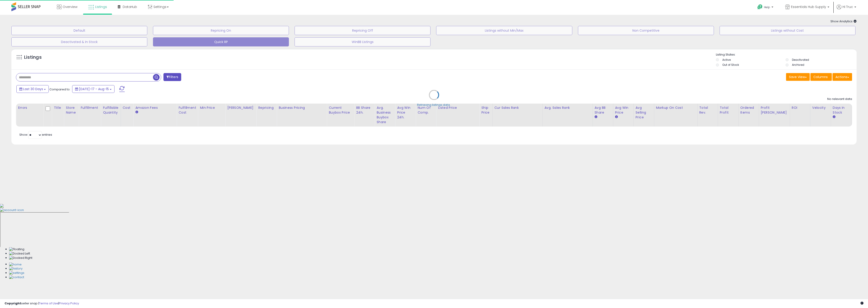  I want to click on button: Repricing On, so click(221, 30).